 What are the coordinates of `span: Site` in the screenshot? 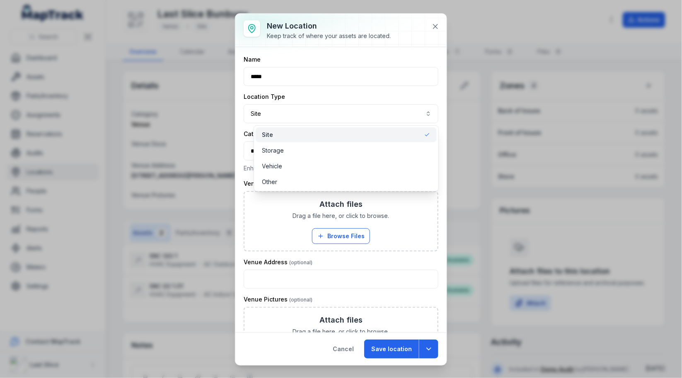 It's located at (267, 135).